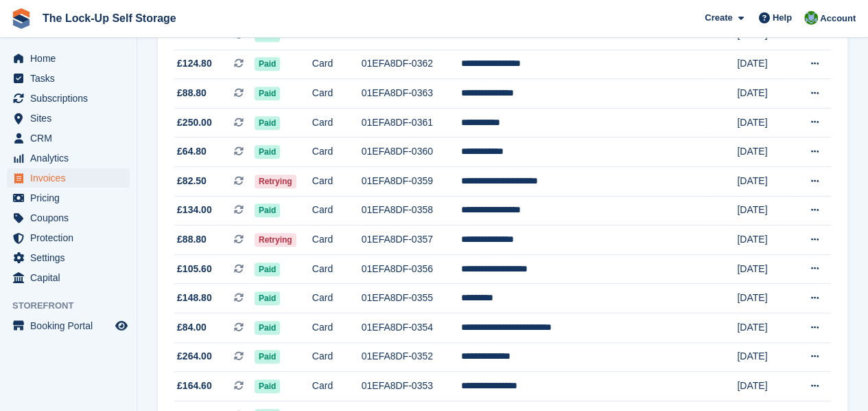 The width and height of the screenshot is (868, 411). I want to click on span: £105.60, so click(194, 268).